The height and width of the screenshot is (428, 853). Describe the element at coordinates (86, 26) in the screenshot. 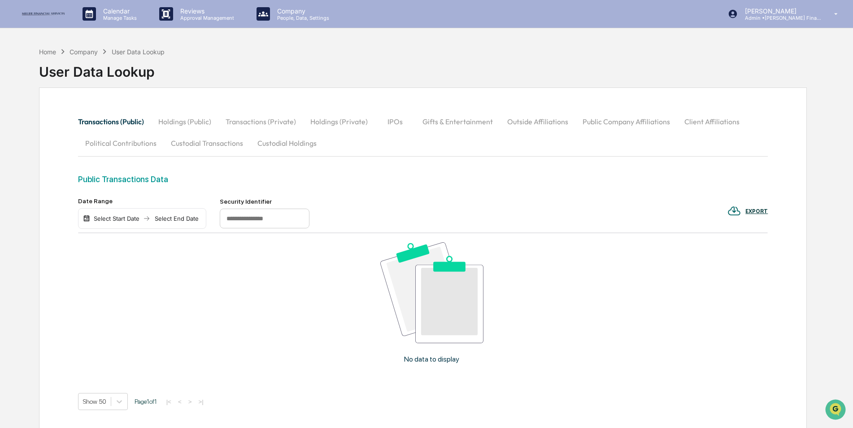

I see `p: How can we help?` at that location.